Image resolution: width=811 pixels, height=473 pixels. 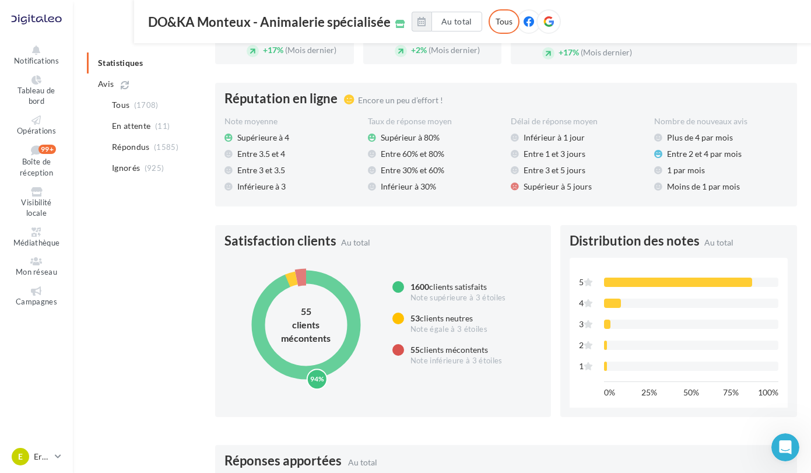 What do you see at coordinates (504, 22) in the screenshot?
I see `div: Tous` at bounding box center [504, 22].